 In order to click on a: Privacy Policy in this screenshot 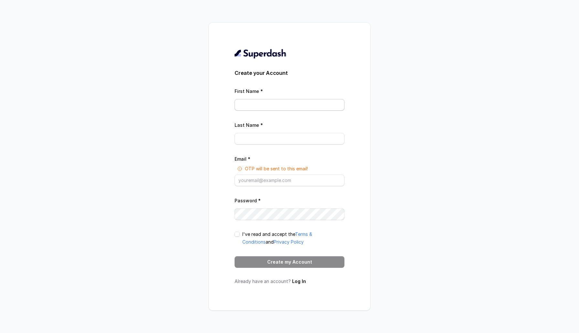, I will do `click(288, 242)`.